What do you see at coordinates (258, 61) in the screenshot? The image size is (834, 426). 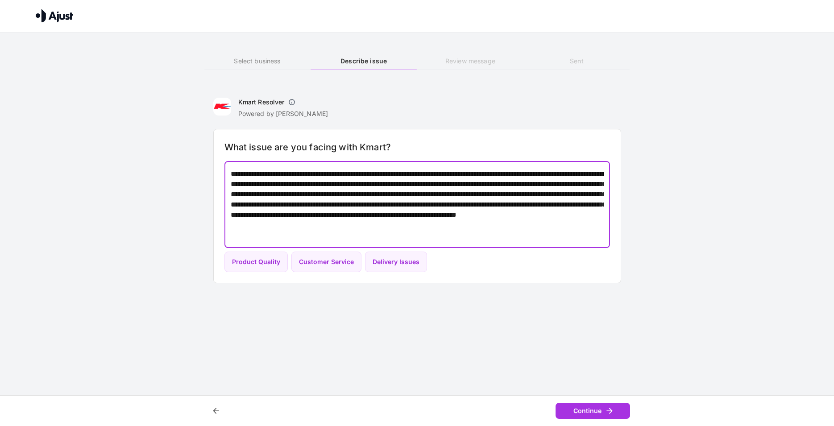 I see `h6: Select business` at bounding box center [258, 61].